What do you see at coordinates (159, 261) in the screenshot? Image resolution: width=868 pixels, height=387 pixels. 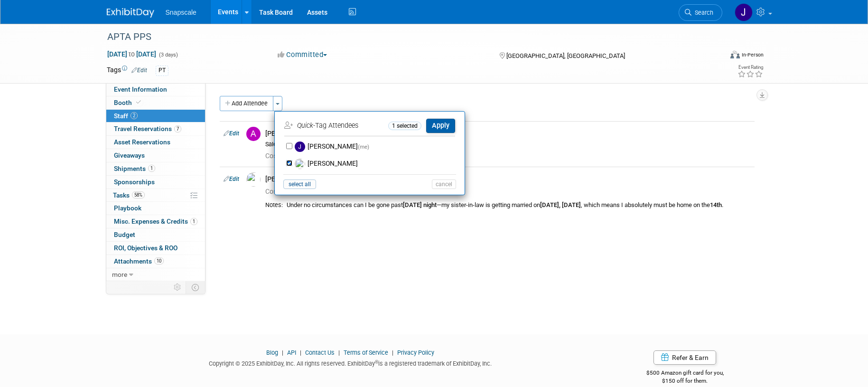 I see `span: 10` at bounding box center [159, 261].